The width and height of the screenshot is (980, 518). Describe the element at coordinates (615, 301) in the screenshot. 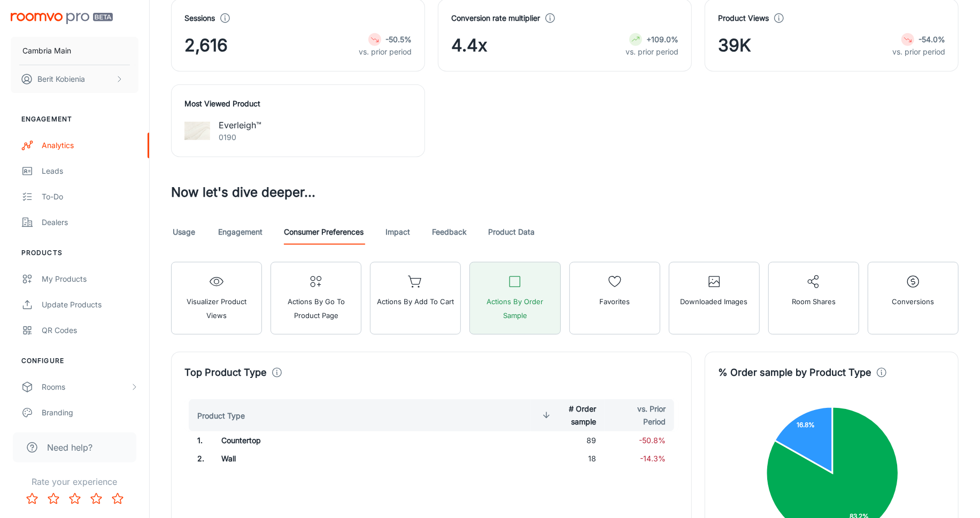

I see `span: Favorites` at that location.